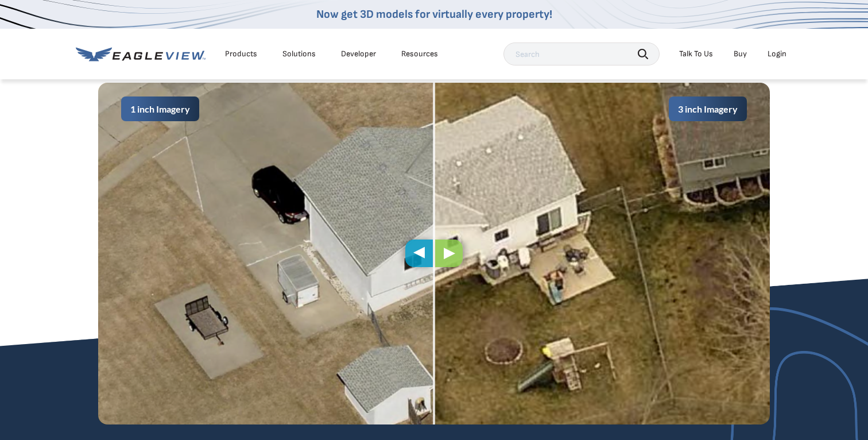 The height and width of the screenshot is (440, 868). I want to click on div: Login, so click(777, 54).